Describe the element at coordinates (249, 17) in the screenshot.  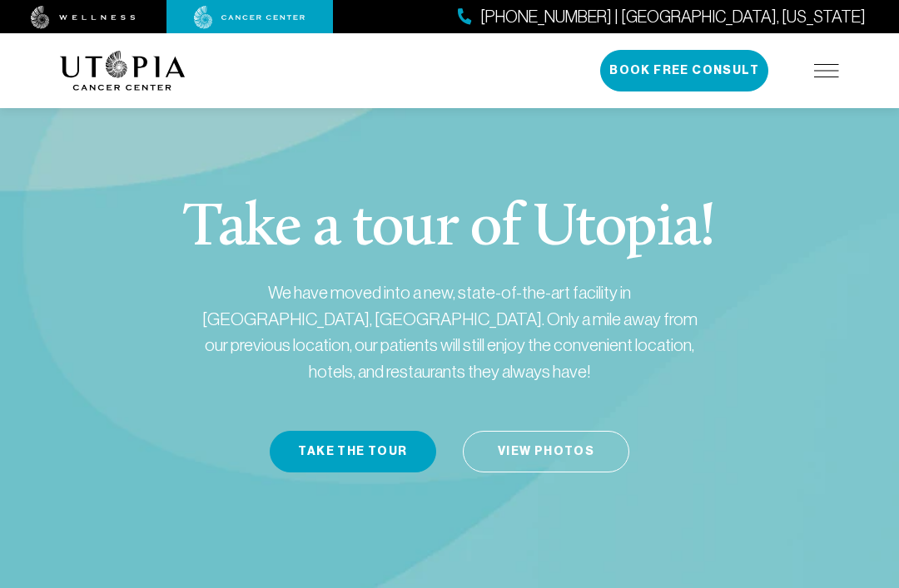
I see `img: cancer center` at that location.